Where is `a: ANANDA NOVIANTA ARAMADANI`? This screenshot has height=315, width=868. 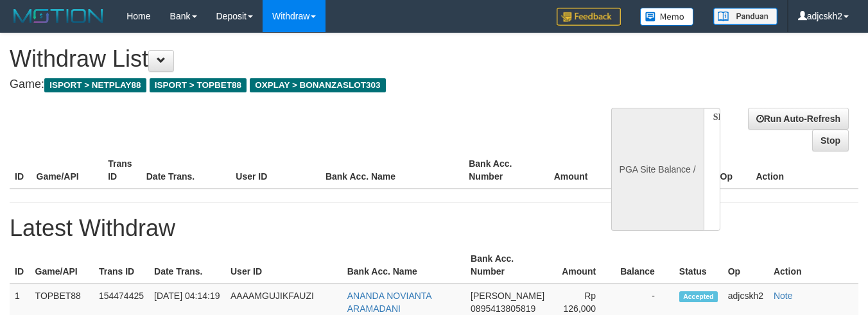 a: ANANDA NOVIANTA ARAMADANI is located at coordinates (389, 302).